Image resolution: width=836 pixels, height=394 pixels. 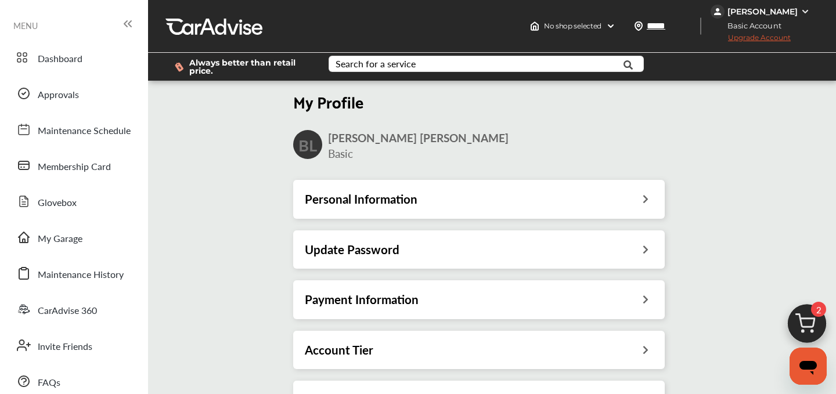 What do you see at coordinates (701, 26) in the screenshot?
I see `img: header-divider.bc55588e.svg` at bounding box center [701, 26].